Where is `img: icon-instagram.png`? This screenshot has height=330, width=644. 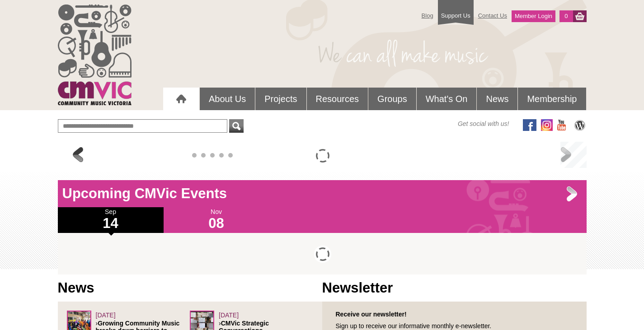 img: icon-instagram.png is located at coordinates (547, 125).